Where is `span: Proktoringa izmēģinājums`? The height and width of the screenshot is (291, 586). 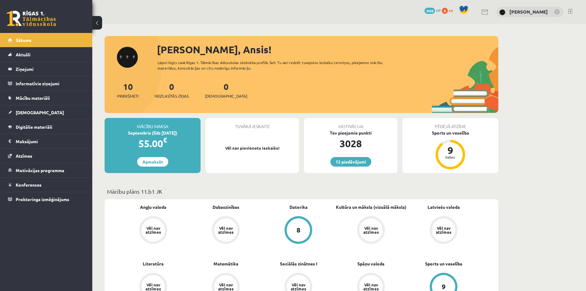 span: Proktoringa izmēģinājums is located at coordinates (42, 199).